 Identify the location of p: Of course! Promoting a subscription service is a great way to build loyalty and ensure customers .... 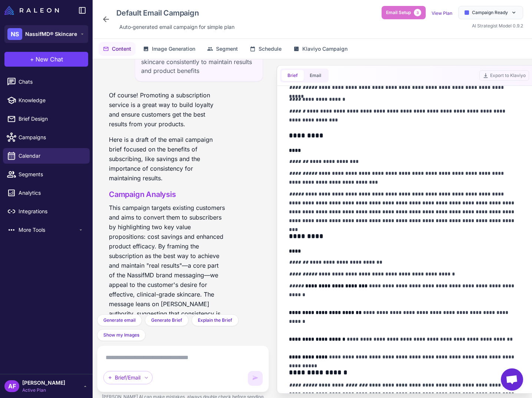
(167, 109).